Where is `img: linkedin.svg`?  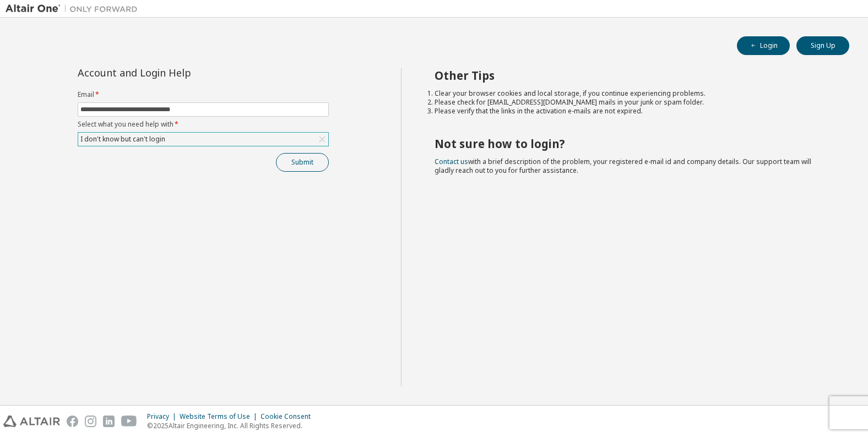
img: linkedin.svg is located at coordinates (108, 421).